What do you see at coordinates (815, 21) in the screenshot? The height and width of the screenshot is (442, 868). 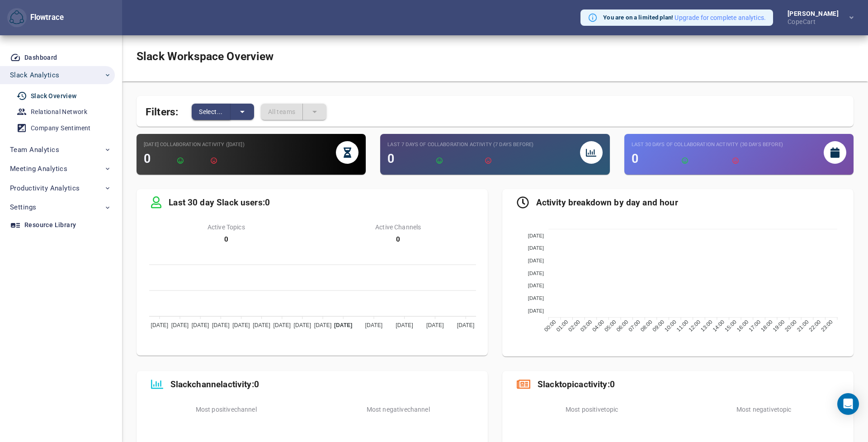 I see `div: CopeCart` at bounding box center [815, 21].